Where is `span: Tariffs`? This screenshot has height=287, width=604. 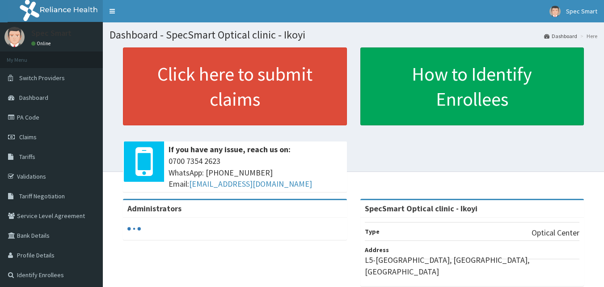 span: Tariffs is located at coordinates (27, 157).